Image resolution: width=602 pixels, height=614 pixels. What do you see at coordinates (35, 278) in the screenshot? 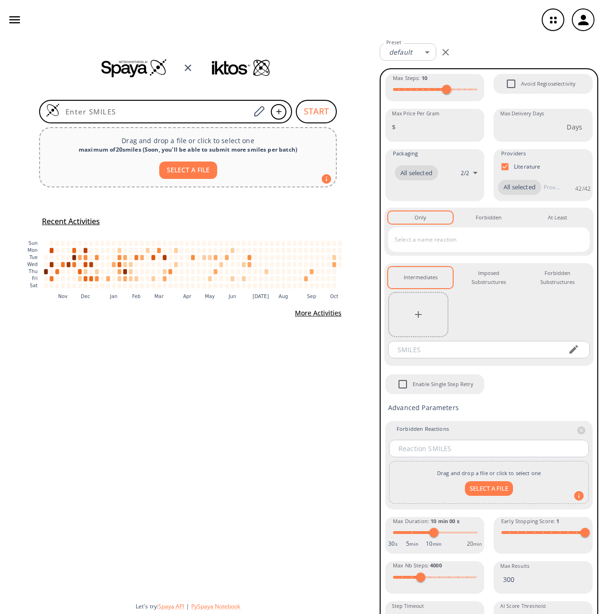
I see `text: Fri` at bounding box center [35, 278].